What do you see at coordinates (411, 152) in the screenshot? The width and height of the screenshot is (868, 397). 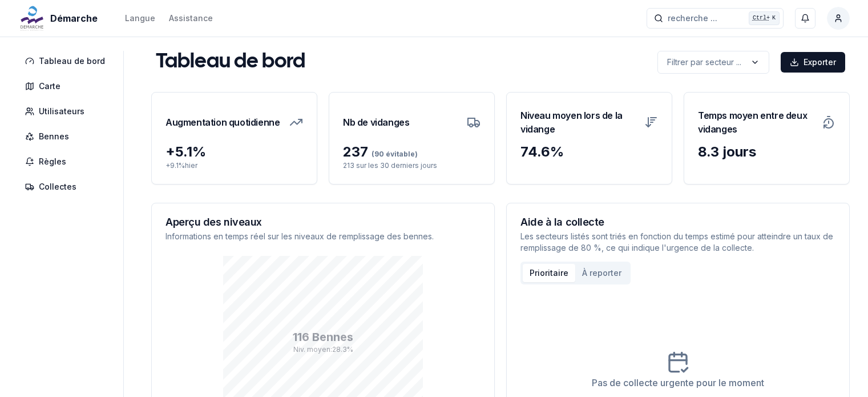 I see `div: 237` at bounding box center [411, 152].